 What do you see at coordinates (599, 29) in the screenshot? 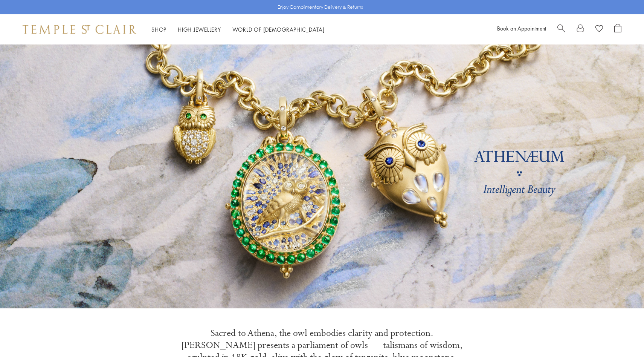
I see `a: View Wishlist` at bounding box center [599, 29].